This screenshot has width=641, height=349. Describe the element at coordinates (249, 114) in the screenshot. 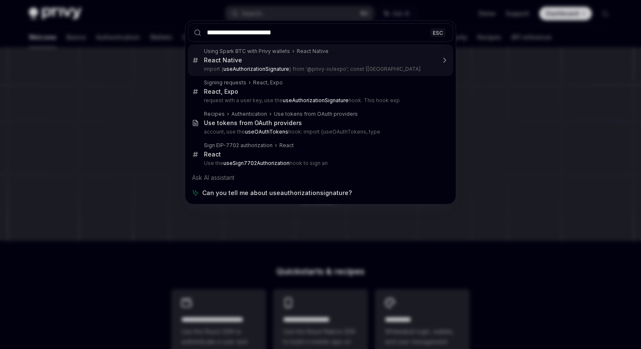

I see `div: Authentication` at that location.